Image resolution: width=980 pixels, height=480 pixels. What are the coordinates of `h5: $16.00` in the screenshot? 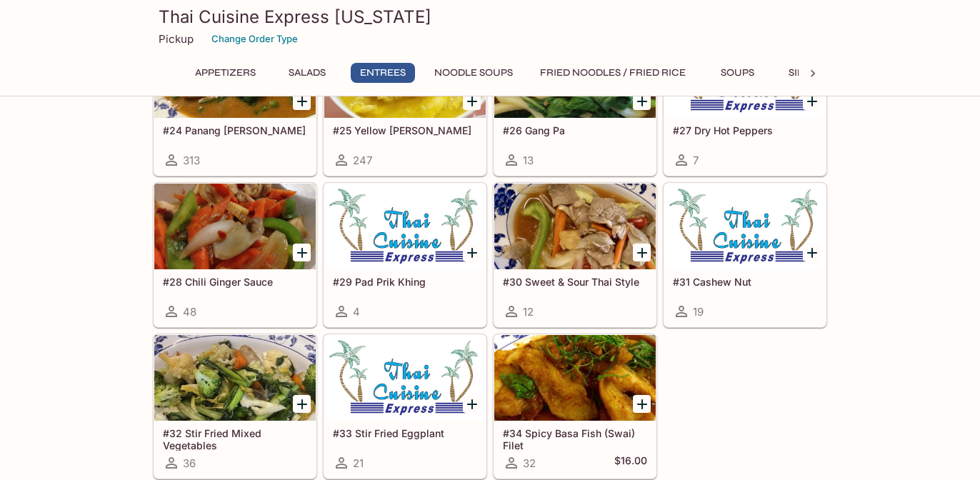 It's located at (631, 462).